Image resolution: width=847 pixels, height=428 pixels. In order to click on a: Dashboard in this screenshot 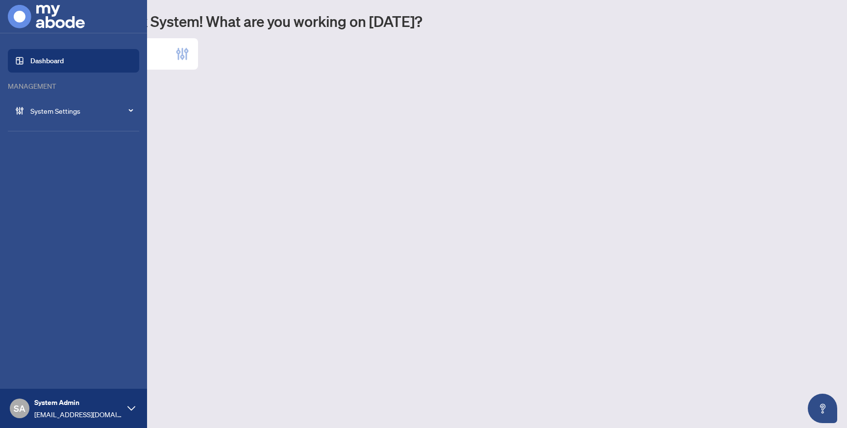, I will do `click(47, 61)`.